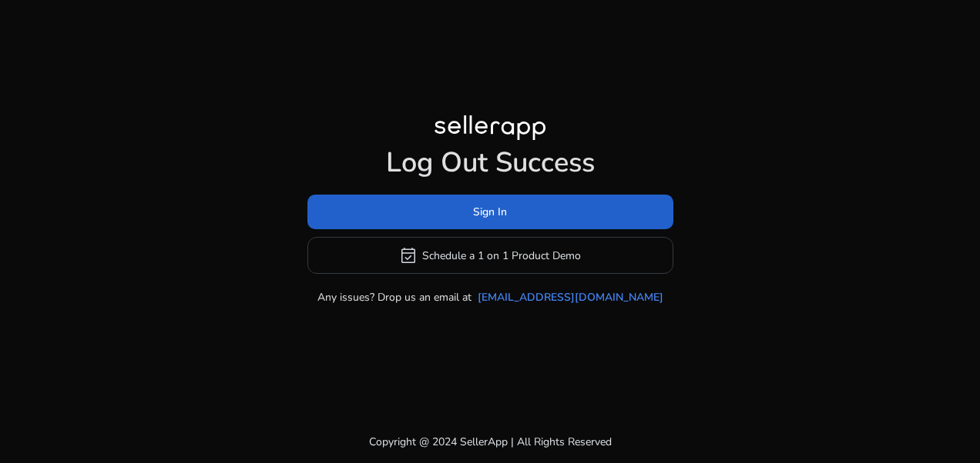 This screenshot has height=463, width=980. I want to click on button: Sign In, so click(490, 212).